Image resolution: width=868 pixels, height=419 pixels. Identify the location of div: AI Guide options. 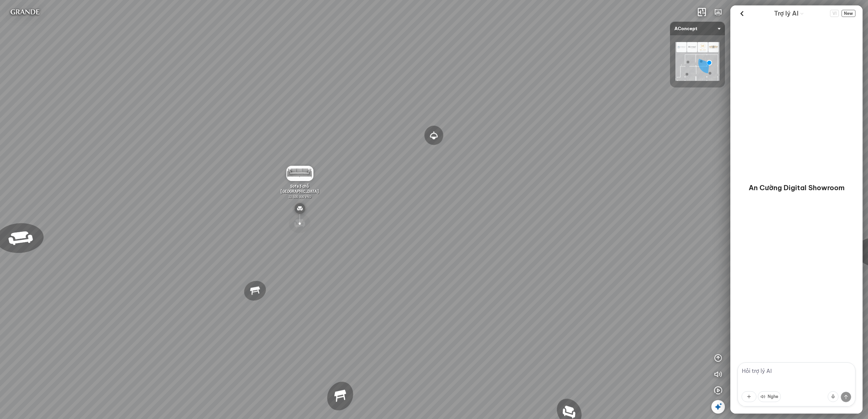
(788, 13).